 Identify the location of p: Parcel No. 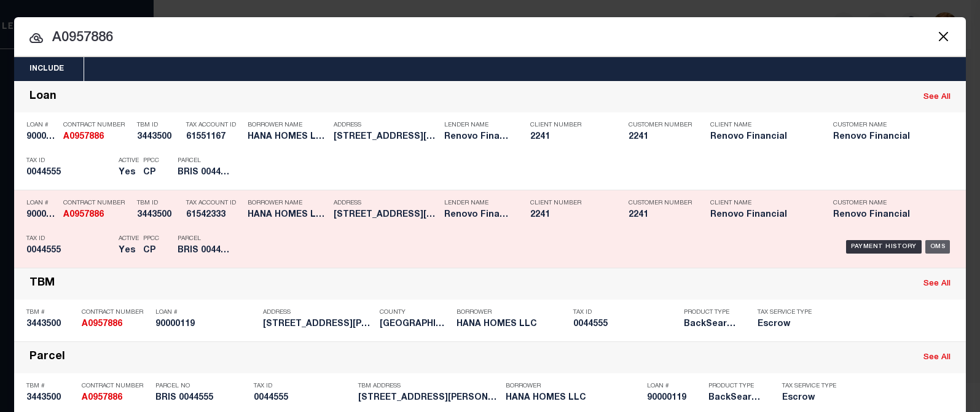
(202, 386).